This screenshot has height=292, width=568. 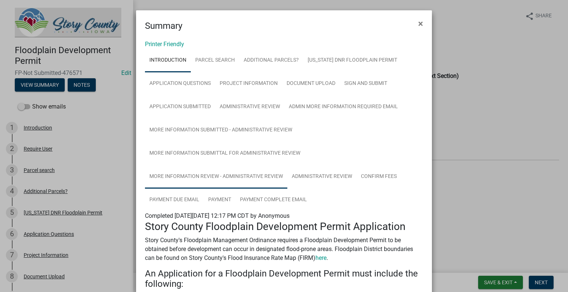 What do you see at coordinates (321, 258) in the screenshot?
I see `a: here` at bounding box center [321, 258].